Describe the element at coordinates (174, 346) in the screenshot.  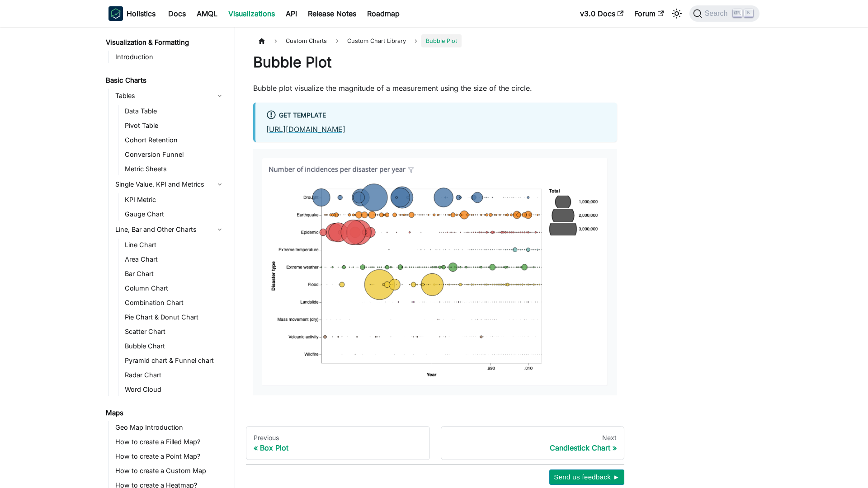
I see `a: Bubble Chart` at that location.